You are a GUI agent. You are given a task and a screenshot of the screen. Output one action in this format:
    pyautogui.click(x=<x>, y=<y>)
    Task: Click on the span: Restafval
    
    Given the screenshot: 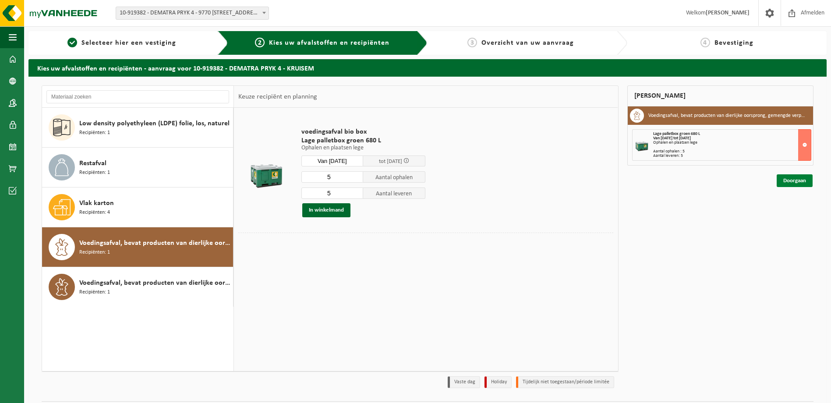 What is the action you would take?
    pyautogui.click(x=93, y=163)
    